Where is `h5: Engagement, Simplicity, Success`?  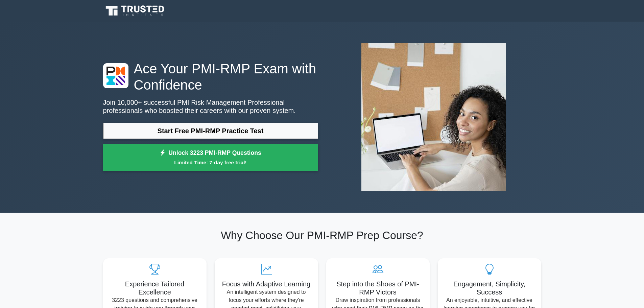 h5: Engagement, Simplicity, Success is located at coordinates (489, 288).